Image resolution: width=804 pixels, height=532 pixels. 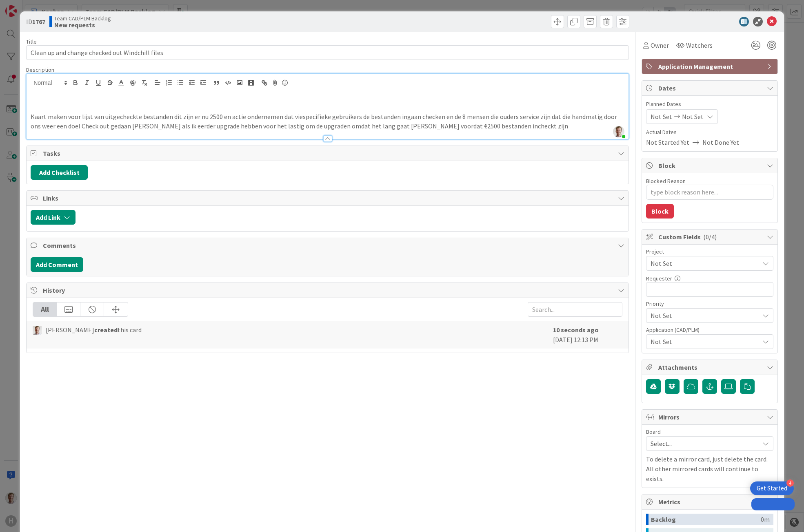 What do you see at coordinates (710, 367) in the screenshot?
I see `span: Attachments` at bounding box center [710, 367].